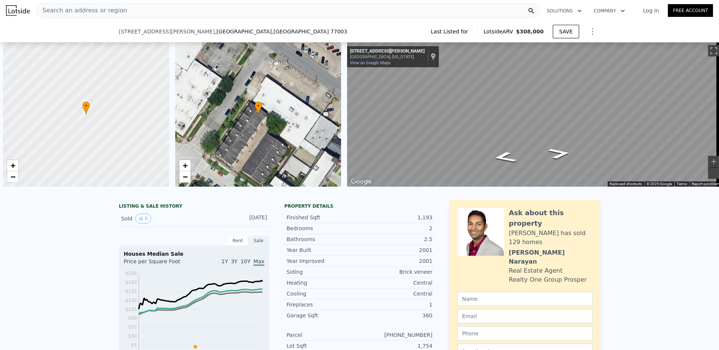  Describe the element at coordinates (361, 182) in the screenshot. I see `img: Google` at that location.